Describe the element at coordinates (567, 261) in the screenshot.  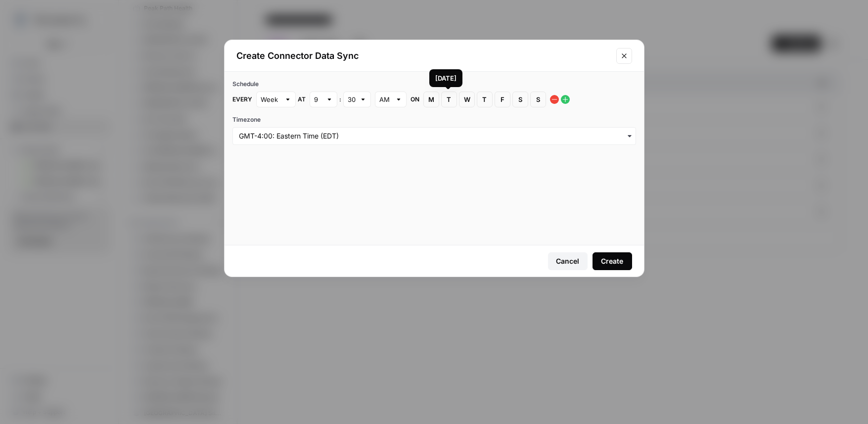
I see `button: Cancel` at that location.